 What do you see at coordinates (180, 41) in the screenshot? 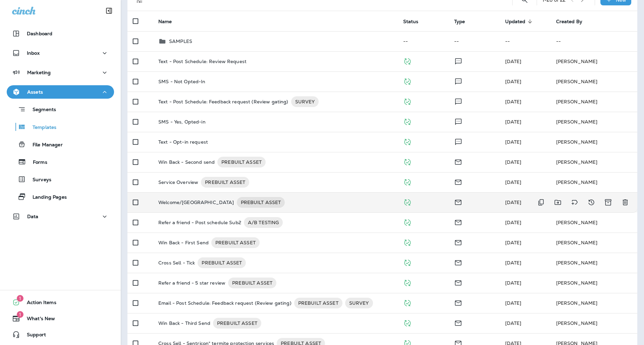
I see `p: SAMPLES` at bounding box center [180, 41].